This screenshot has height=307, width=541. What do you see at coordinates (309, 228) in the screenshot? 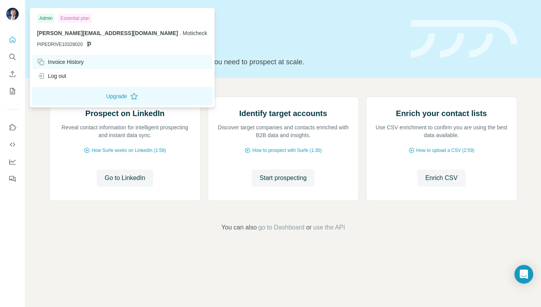
I see `span: or` at bounding box center [309, 228].